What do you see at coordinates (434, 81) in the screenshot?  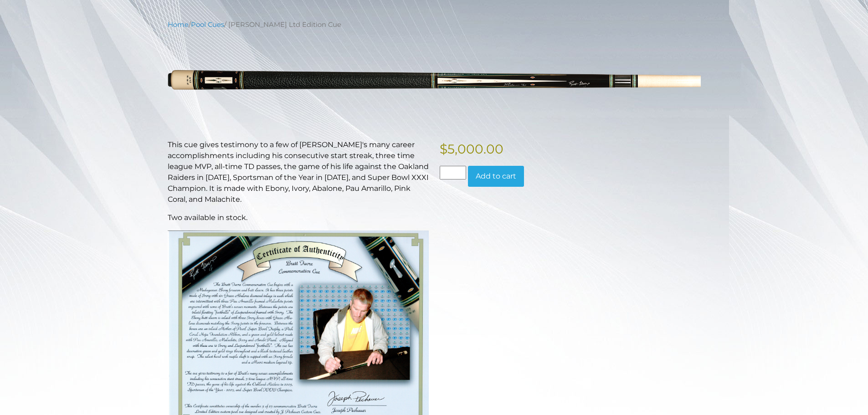 I see `img: favre-resized.png` at bounding box center [434, 81].